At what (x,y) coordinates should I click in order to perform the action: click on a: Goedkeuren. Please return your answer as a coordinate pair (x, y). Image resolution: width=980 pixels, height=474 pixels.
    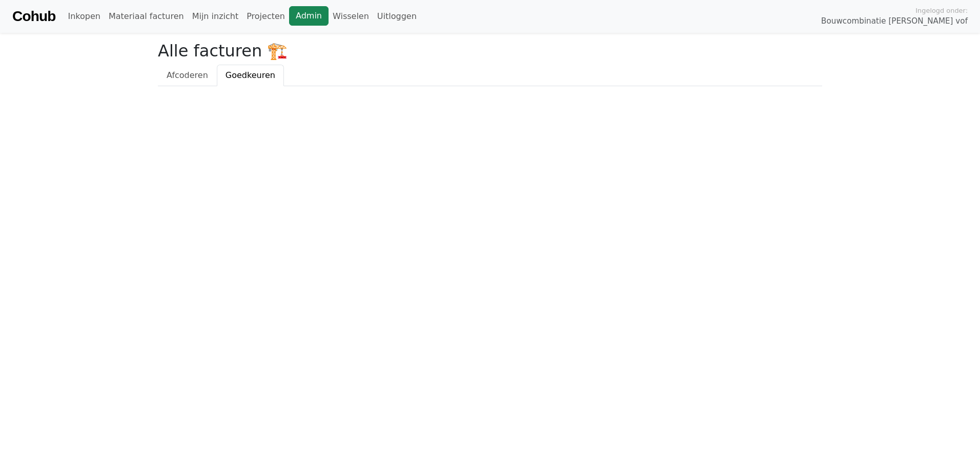
    Looking at the image, I should click on (250, 76).